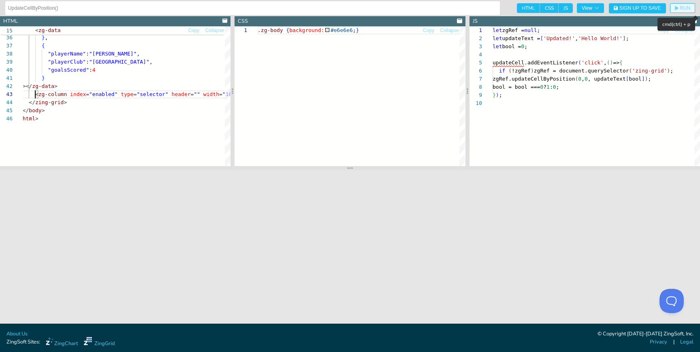  I want to click on span: Sign Up to Save, so click(640, 8).